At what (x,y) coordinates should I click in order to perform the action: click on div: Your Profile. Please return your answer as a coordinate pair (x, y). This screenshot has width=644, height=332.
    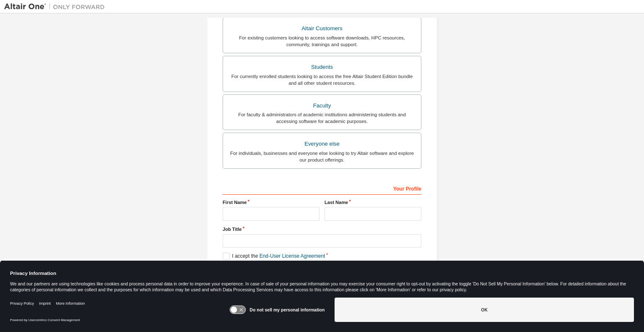
    Looking at the image, I should click on (322, 188).